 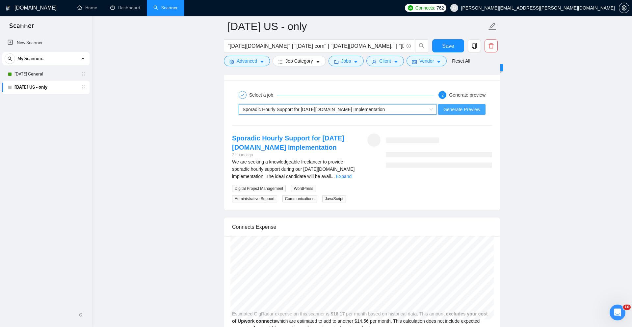 I want to click on span: idcard, so click(x=415, y=62).